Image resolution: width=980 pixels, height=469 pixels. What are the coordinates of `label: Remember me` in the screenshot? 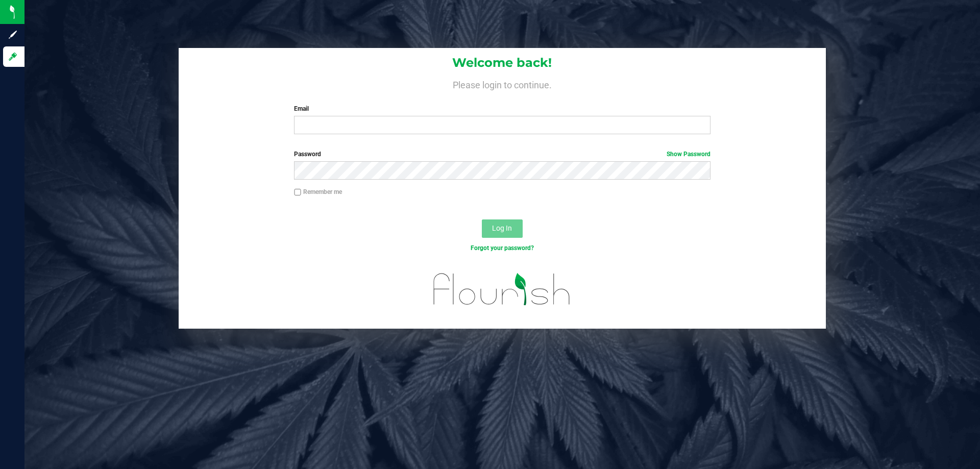 It's located at (318, 192).